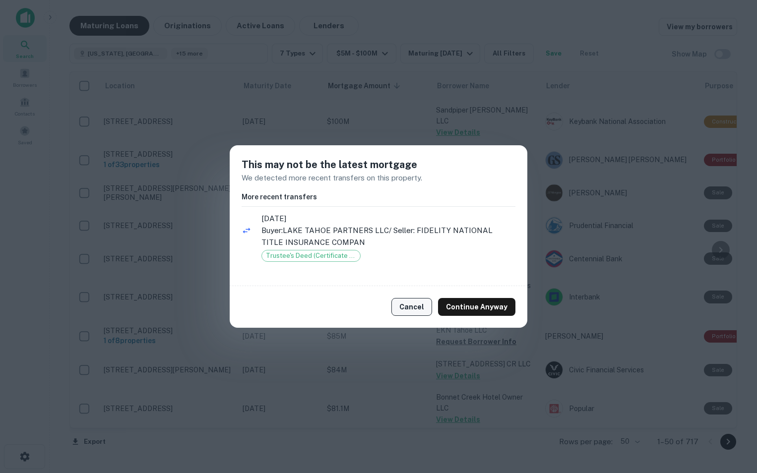  What do you see at coordinates (732, 418) in the screenshot?
I see `div: Chat Widget` at bounding box center [732, 418].